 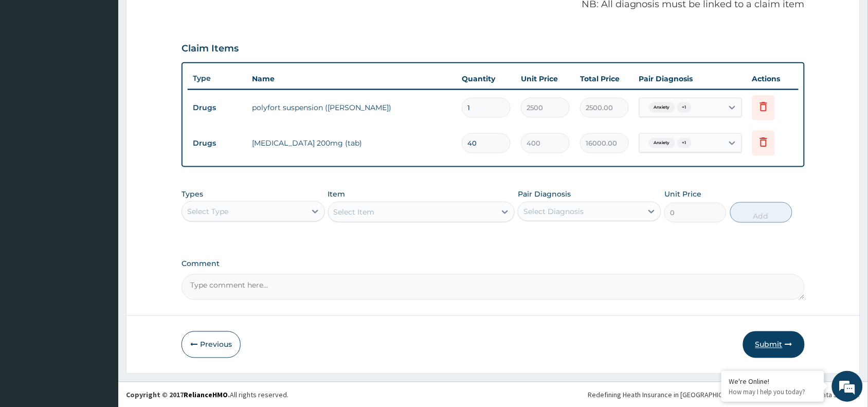 I want to click on label: Item, so click(x=337, y=194).